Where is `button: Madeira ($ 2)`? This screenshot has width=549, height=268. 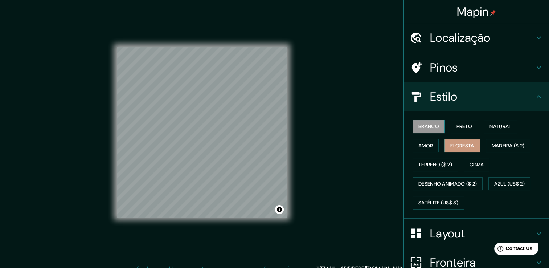 button: Madeira ($ 2) is located at coordinates (508, 146).